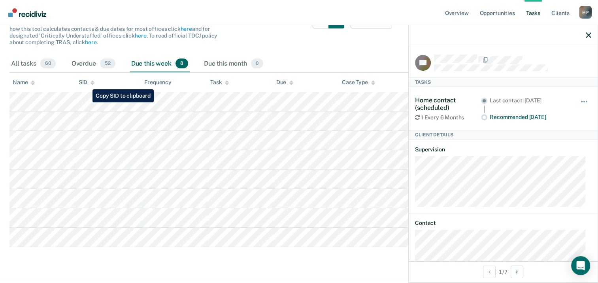 This screenshot has height=283, width=598. I want to click on button: Next Client, so click(517, 272).